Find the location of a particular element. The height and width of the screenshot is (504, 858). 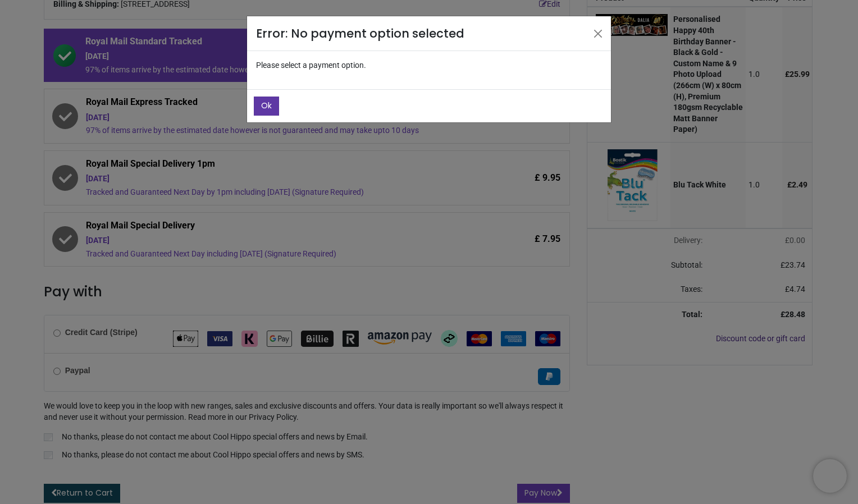

h4: Error: No payment option selected is located at coordinates (363, 33).